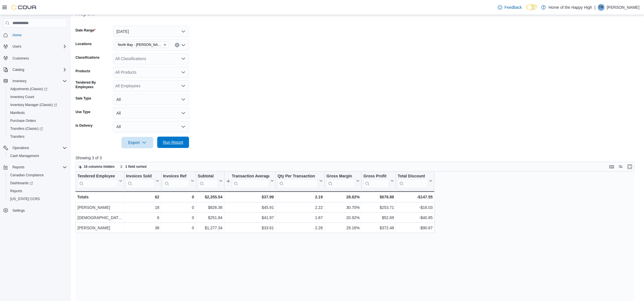 The image size is (644, 301). What do you see at coordinates (27, 175) in the screenshot?
I see `a: Canadian Compliance` at bounding box center [27, 175].